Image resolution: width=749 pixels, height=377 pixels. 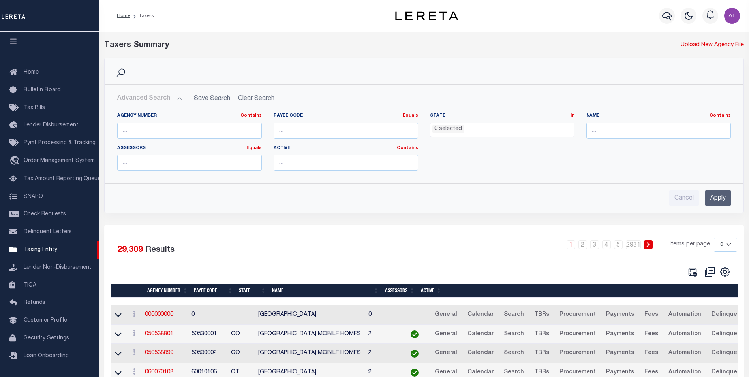 What do you see at coordinates (718, 198) in the screenshot?
I see `input: Apply` at bounding box center [718, 198].